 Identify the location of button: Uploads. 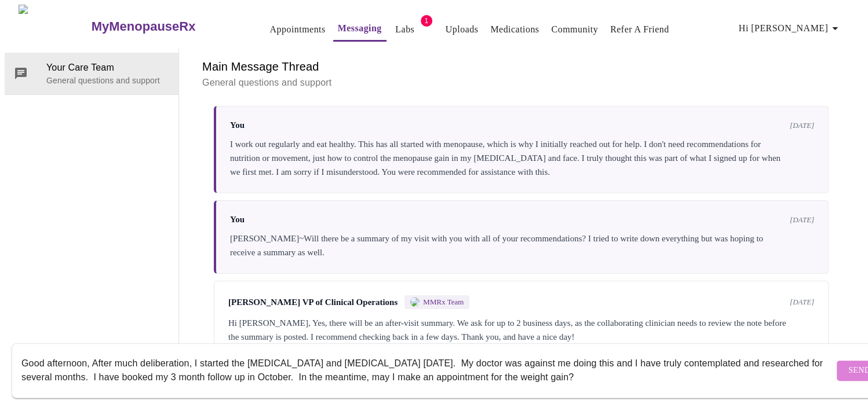
(462, 30).